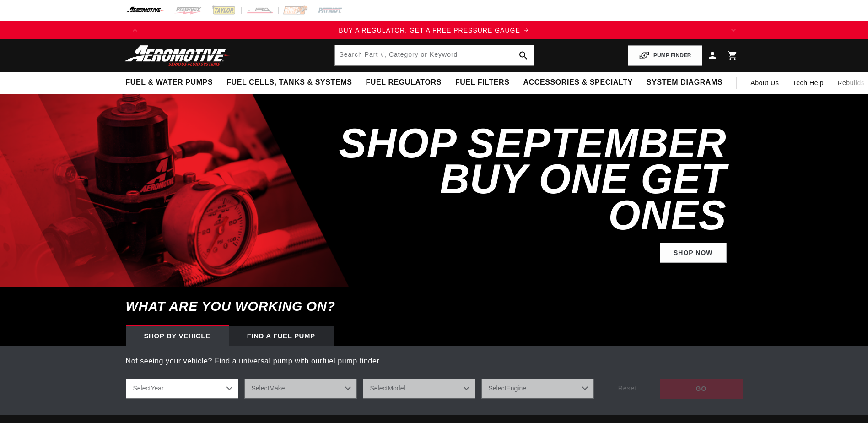 Image resolution: width=868 pixels, height=423 pixels. Describe the element at coordinates (289, 82) in the screenshot. I see `span: Fuel Cells, Tanks & Systems` at that location.